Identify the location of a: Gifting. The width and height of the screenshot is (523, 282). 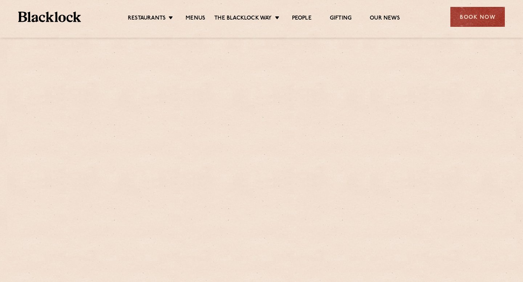
(340, 19).